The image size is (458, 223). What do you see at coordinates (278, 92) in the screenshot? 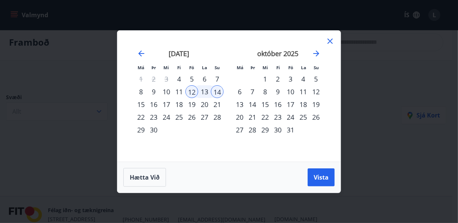
I see `td: Choose fimmtudagur, 9. október 2025 as your check-in date. It’s available.` at bounding box center [278, 92].